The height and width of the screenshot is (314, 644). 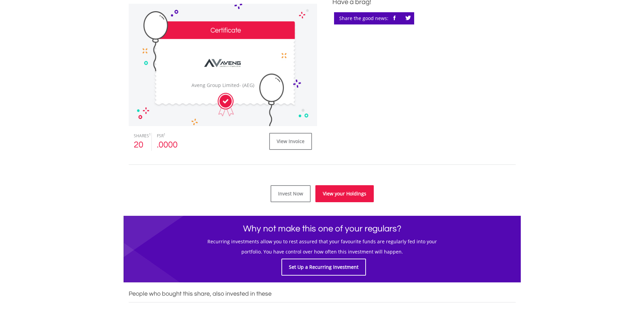 I want to click on div: SHARES, so click(x=140, y=136).